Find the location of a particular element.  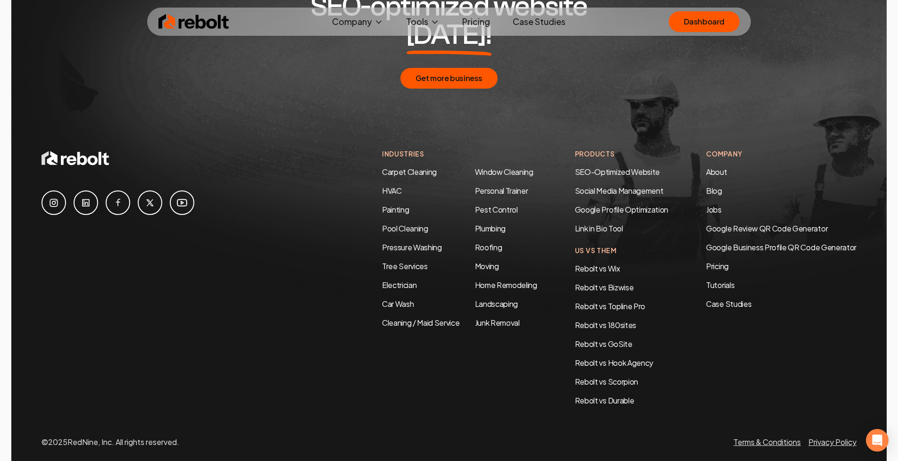

a: About is located at coordinates (716, 172).